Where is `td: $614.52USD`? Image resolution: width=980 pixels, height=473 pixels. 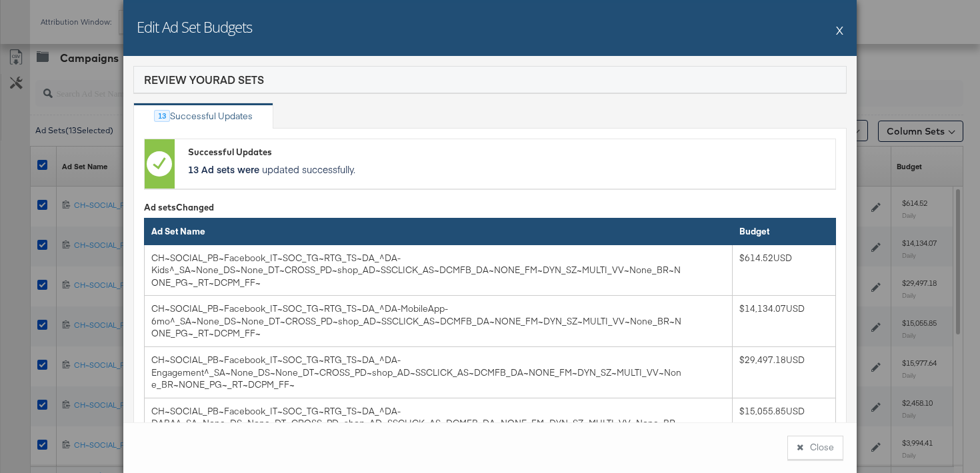
td: $614.52USD is located at coordinates (784, 270).